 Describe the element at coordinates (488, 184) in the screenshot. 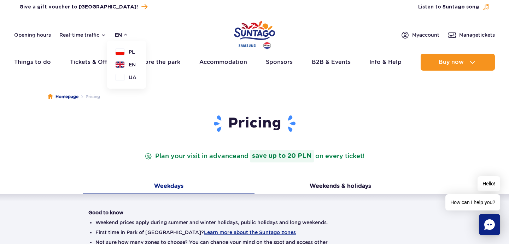

I see `span: Hello!` at that location.